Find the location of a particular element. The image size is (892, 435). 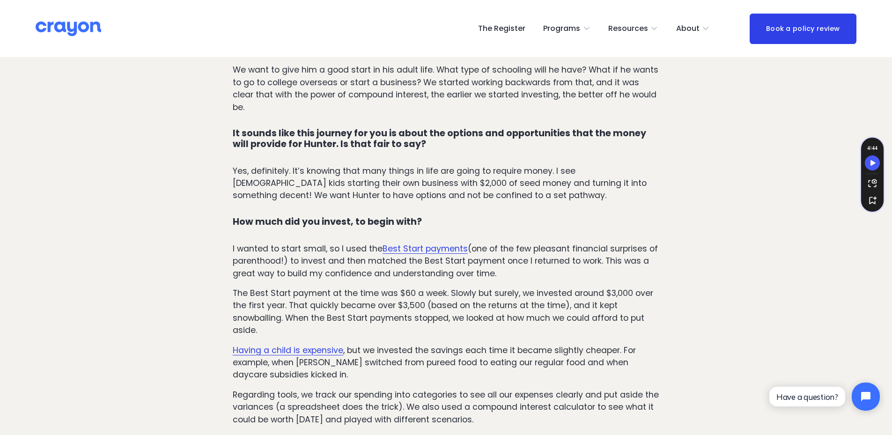

a: Having a child is expensive is located at coordinates (288, 350).